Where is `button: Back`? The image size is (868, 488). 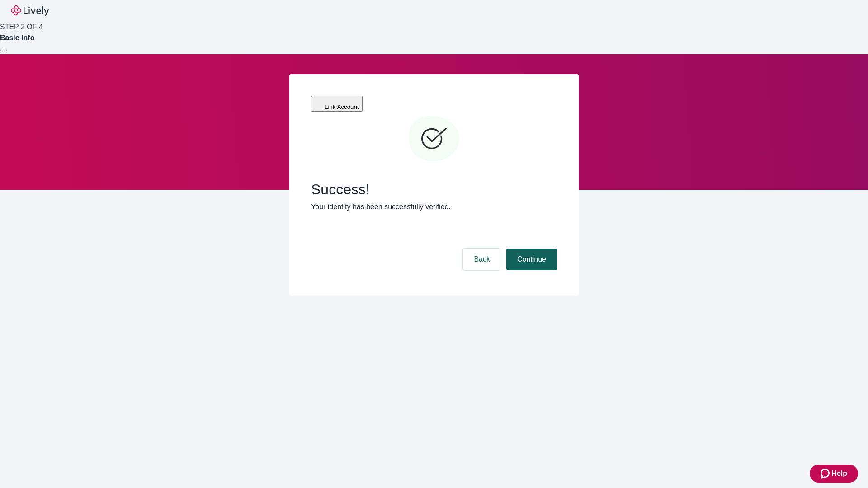
button: Back is located at coordinates (482, 259).